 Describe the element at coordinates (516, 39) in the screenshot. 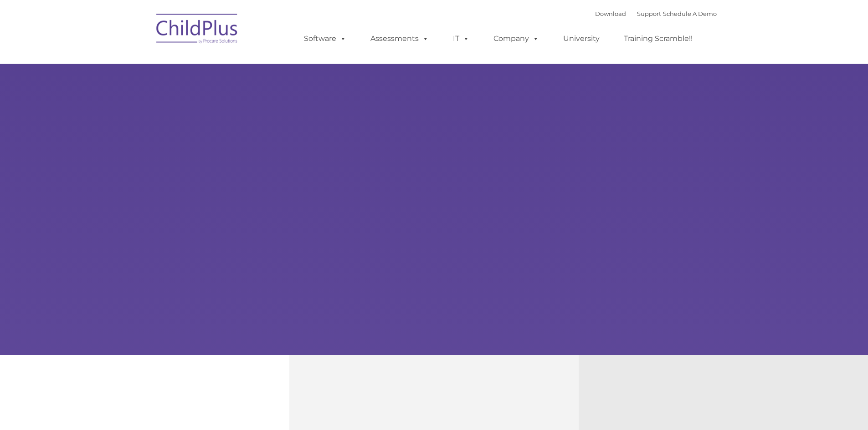

I see `a: Company` at that location.